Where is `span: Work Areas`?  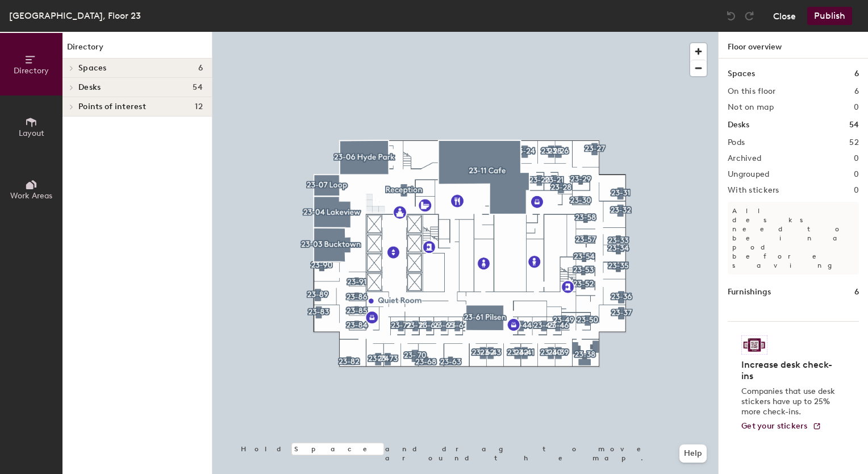 span: Work Areas is located at coordinates (31, 195).